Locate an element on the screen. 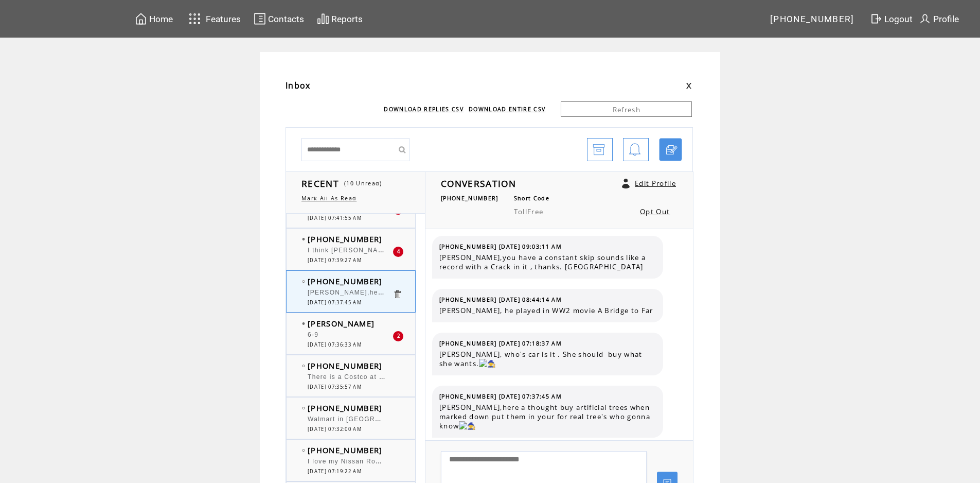  span: CONVERSATION is located at coordinates (478, 184).